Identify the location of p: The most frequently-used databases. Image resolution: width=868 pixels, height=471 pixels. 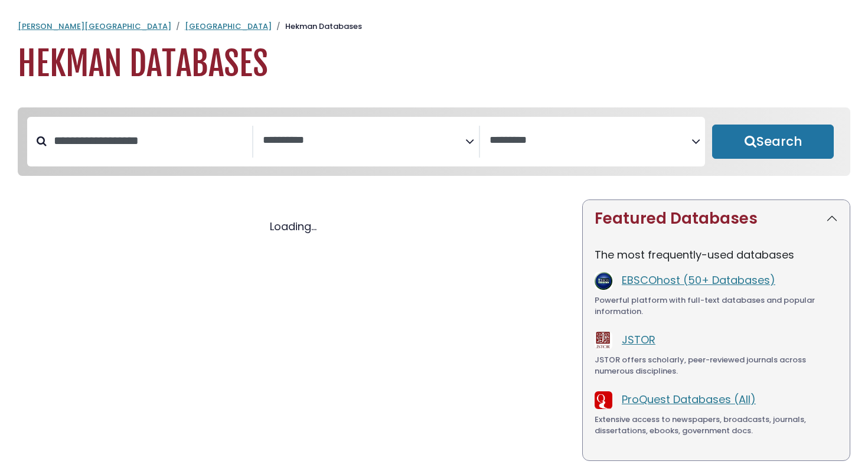
(716, 255).